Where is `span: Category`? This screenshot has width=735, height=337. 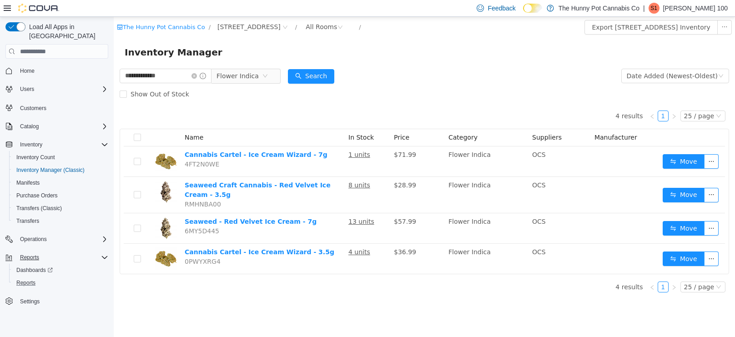
span: Category is located at coordinates (349, 121).